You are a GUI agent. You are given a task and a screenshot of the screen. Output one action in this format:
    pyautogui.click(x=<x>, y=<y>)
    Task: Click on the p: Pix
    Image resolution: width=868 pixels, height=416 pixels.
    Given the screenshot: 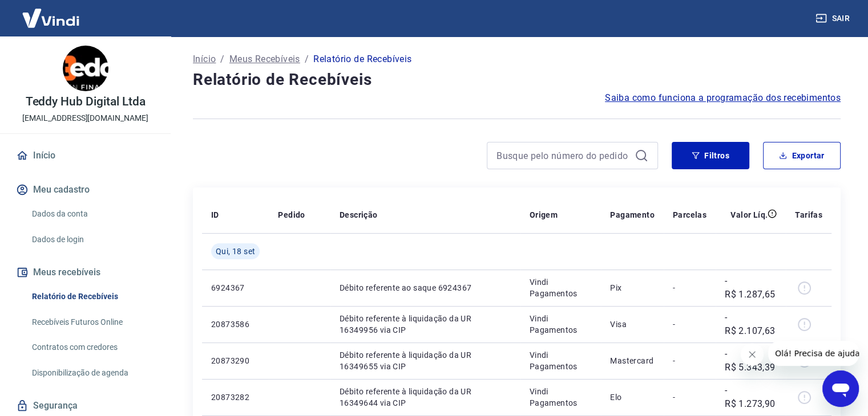 What is the action you would take?
    pyautogui.click(x=632, y=288)
    